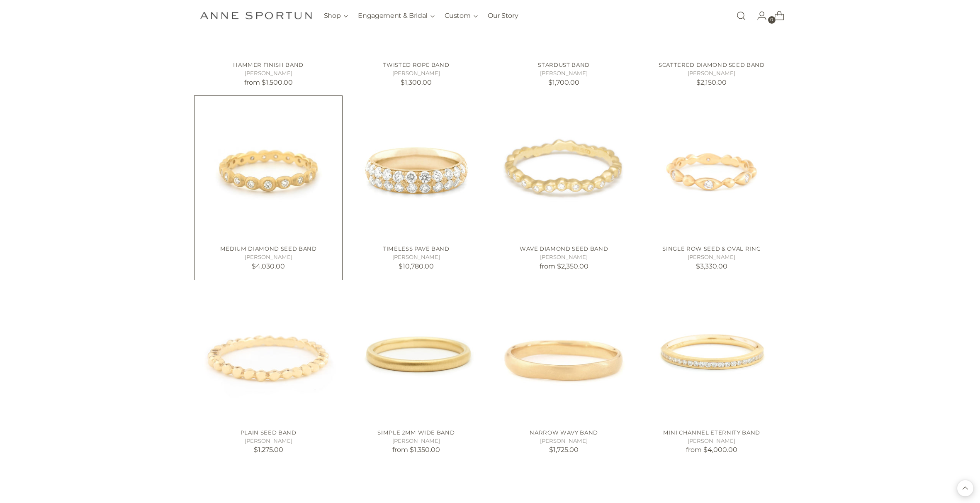 The image size is (980, 503). Describe the element at coordinates (503, 16) in the screenshot. I see `a: Our Story` at that location.